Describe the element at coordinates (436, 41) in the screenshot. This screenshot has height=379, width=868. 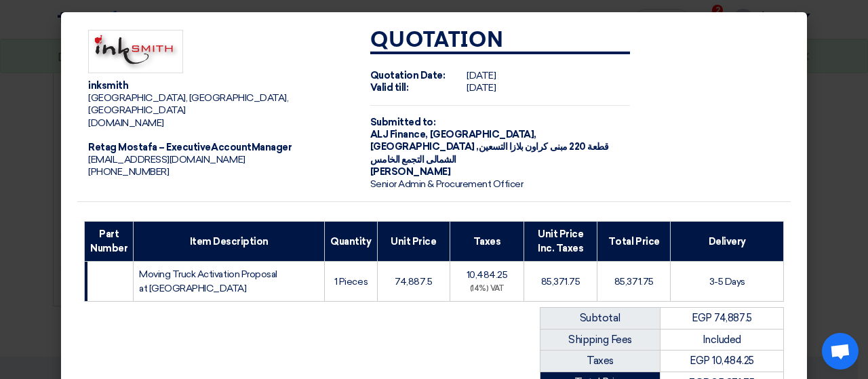
I see `strong: Quotation` at that location.